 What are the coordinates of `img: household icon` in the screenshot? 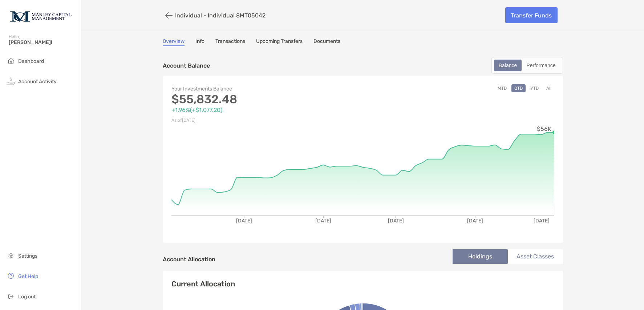 It's located at (11, 61).